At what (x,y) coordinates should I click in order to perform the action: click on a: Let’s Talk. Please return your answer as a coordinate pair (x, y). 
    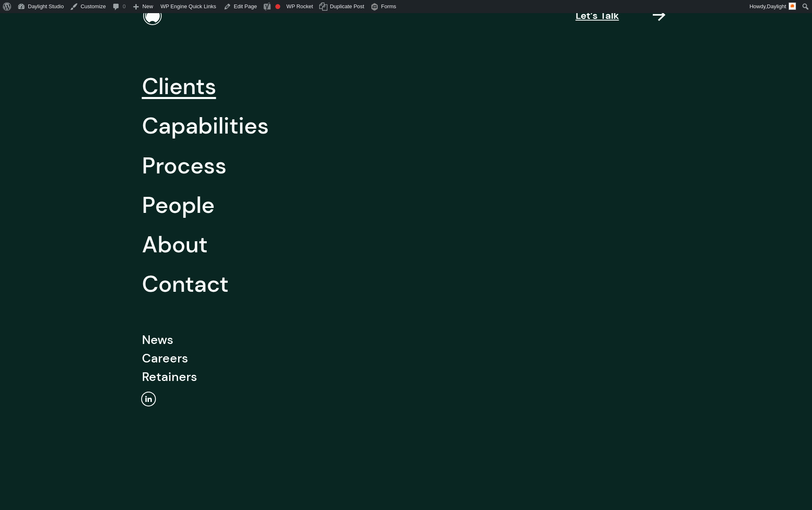
    Looking at the image, I should click on (597, 16).